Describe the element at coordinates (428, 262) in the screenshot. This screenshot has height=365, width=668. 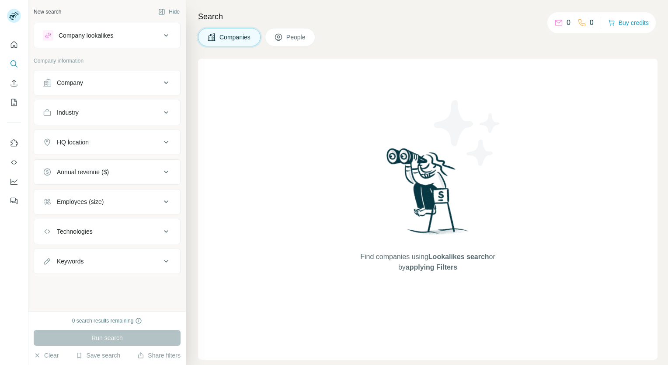
I see `span: Find companies using or by` at that location.